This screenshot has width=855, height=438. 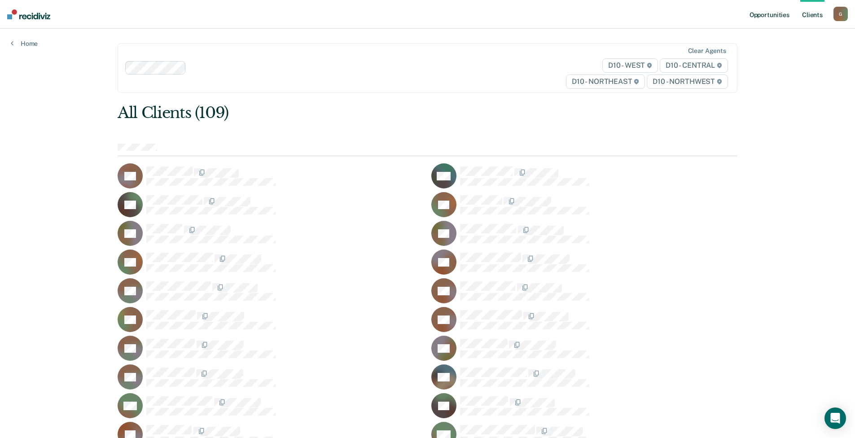 I want to click on img: Recidiviz, so click(x=29, y=14).